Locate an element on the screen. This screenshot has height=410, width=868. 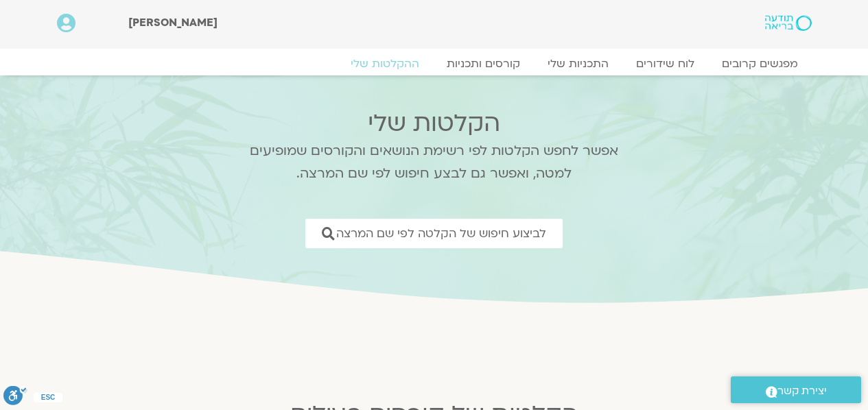
a: יצירת קשר is located at coordinates (796, 390).